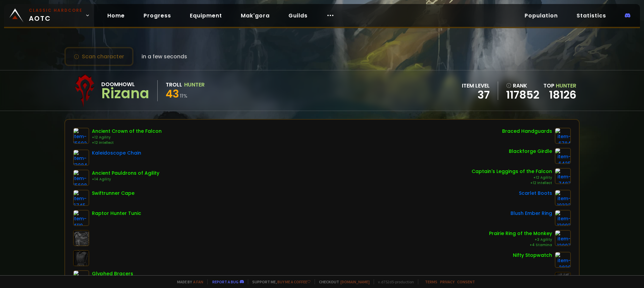 This screenshot has width=644, height=288. What do you see at coordinates (523, 85) in the screenshot?
I see `div: rank` at bounding box center [523, 85].